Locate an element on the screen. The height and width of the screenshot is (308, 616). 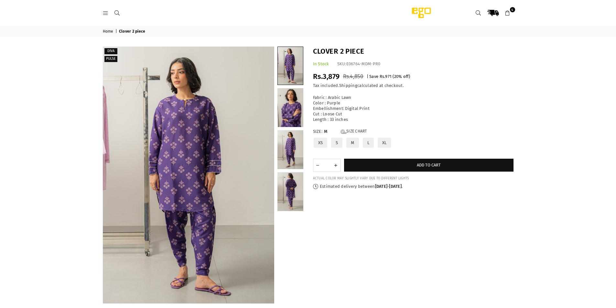
label: L is located at coordinates (368, 143).